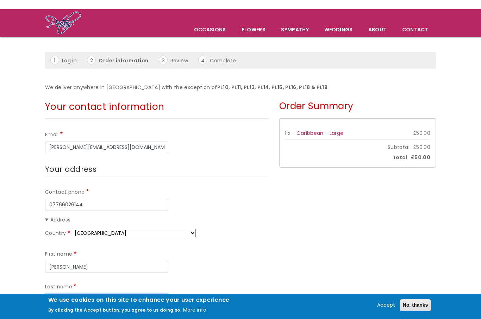  What do you see at coordinates (63, 23) in the screenshot?
I see `img: Home` at bounding box center [63, 23].